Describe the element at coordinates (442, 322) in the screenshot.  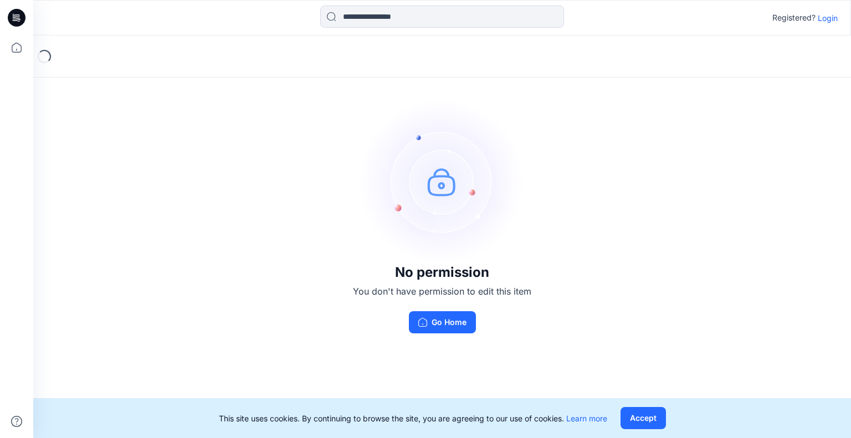
I see `button: Go Home` at that location.